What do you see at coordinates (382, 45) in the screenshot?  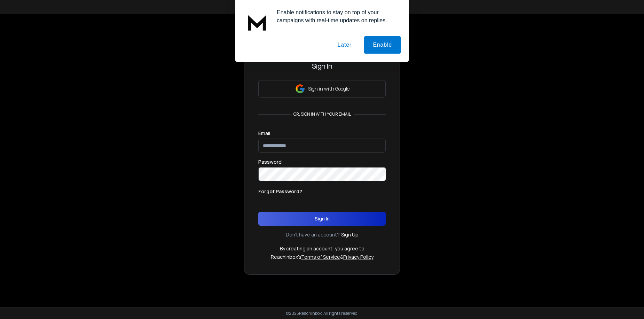 I see `button: Enable` at bounding box center [382, 45].